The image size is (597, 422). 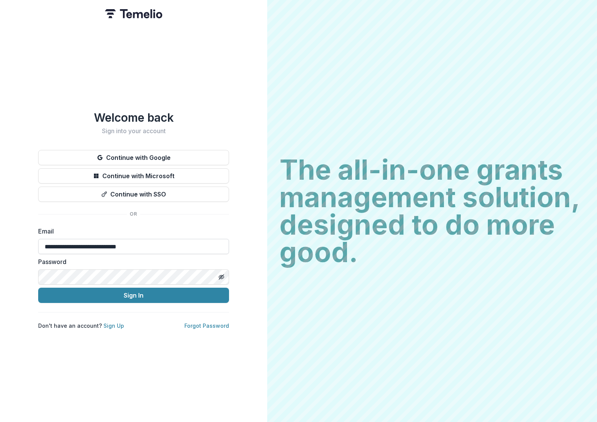 I want to click on label: Password, so click(x=131, y=262).